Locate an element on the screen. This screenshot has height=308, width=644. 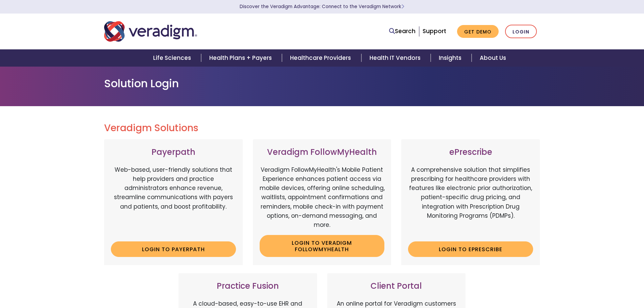
h1: Solution Login is located at coordinates (322, 83).